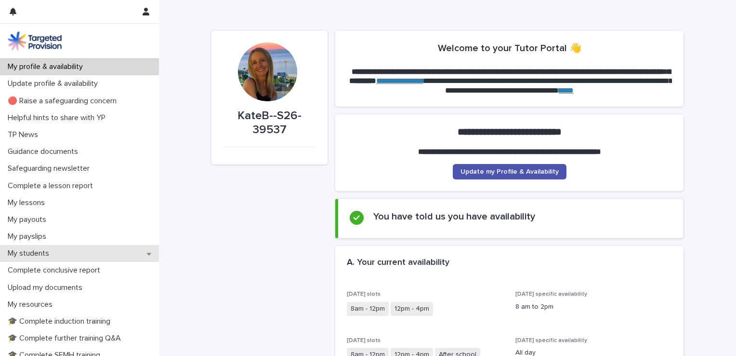 This screenshot has width=736, height=356. I want to click on p: 🎓 Complete further training Q&A, so click(66, 338).